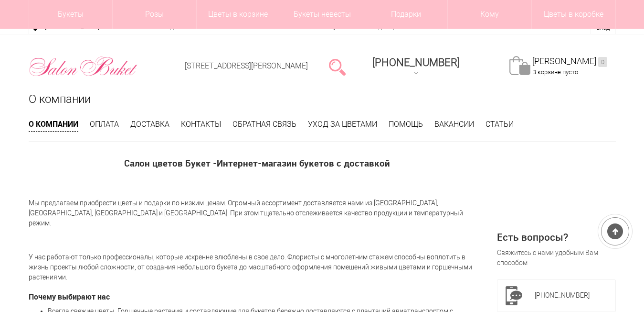  Describe the element at coordinates (603, 62) in the screenshot. I see `ins: 0` at that location.